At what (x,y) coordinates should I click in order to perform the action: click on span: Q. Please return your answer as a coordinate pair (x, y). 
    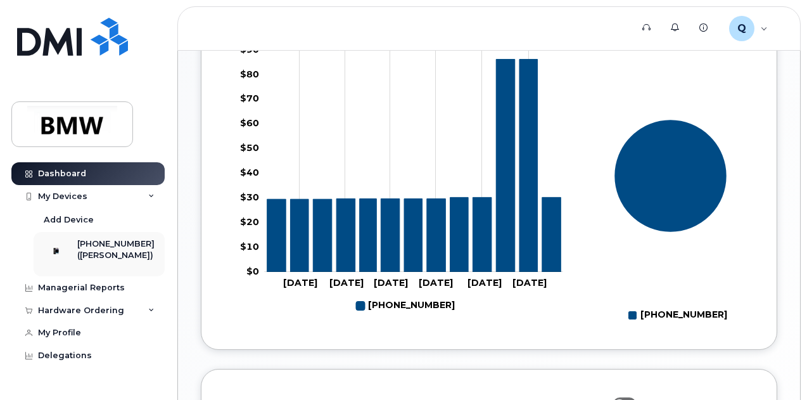
    Looking at the image, I should click on (742, 29).